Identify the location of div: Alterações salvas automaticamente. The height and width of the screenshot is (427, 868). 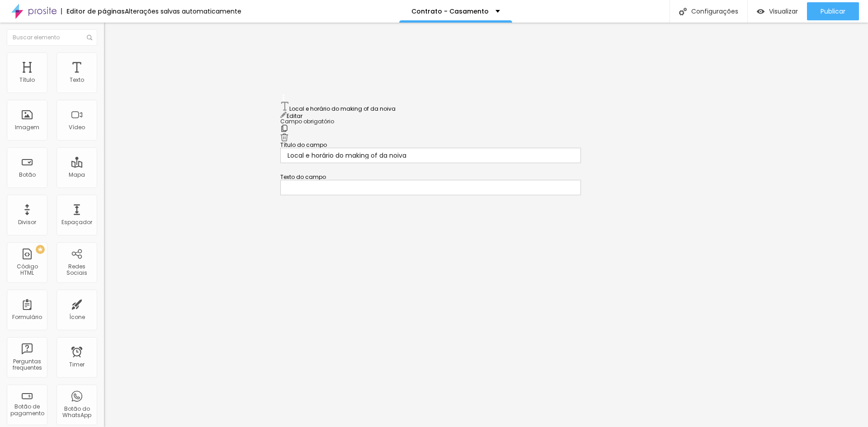
(183, 11).